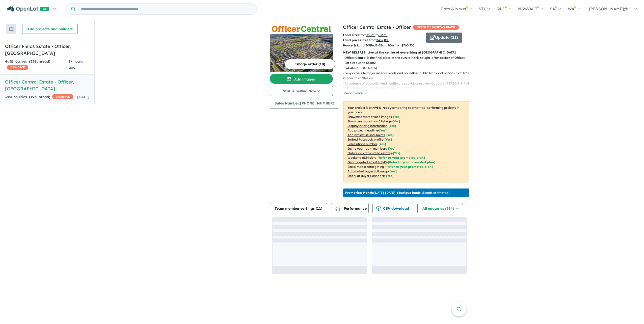  What do you see at coordinates (368, 171) in the screenshot?
I see `u: Automated buyer follow-up` at bounding box center [368, 171].